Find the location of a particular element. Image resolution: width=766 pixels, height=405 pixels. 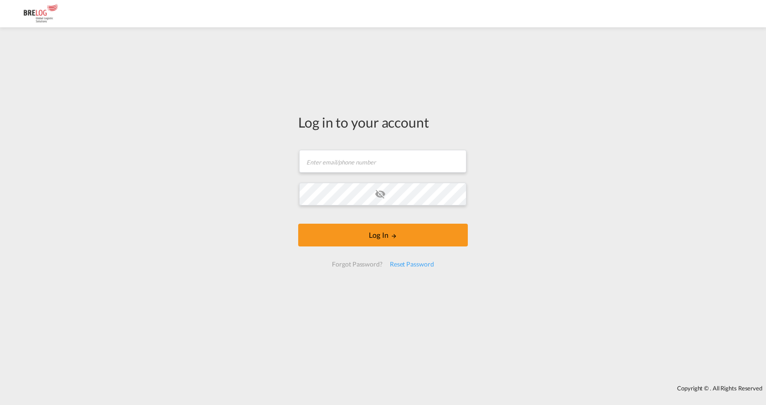

div: Reset Password is located at coordinates (412, 264).